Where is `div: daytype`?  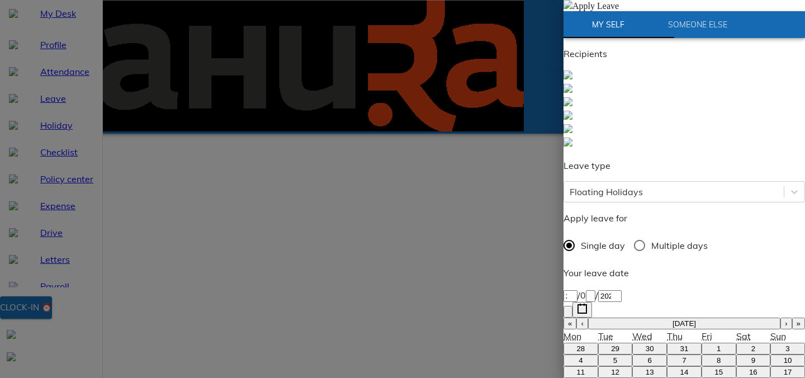
div: daytype is located at coordinates (685, 246).